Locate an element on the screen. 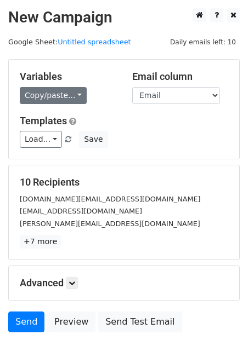 Image resolution: width=248 pixels, height=352 pixels. button: Save is located at coordinates (93, 139).